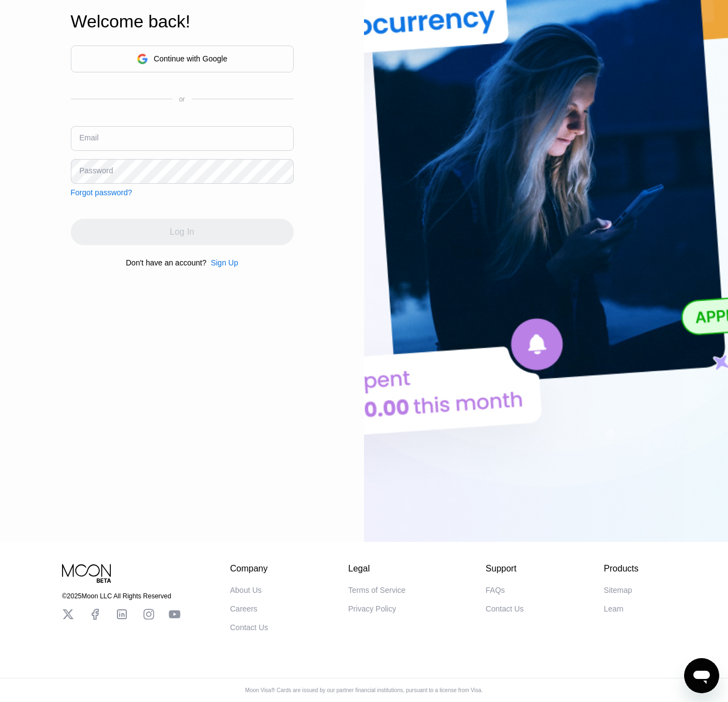 The width and height of the screenshot is (728, 702). Describe the element at coordinates (246, 590) in the screenshot. I see `div: About Us` at that location.